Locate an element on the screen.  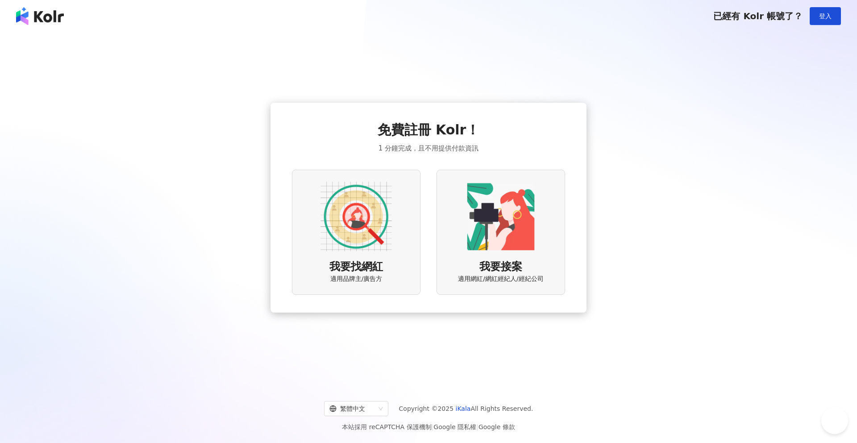
img: KOL identity option is located at coordinates (501, 217).